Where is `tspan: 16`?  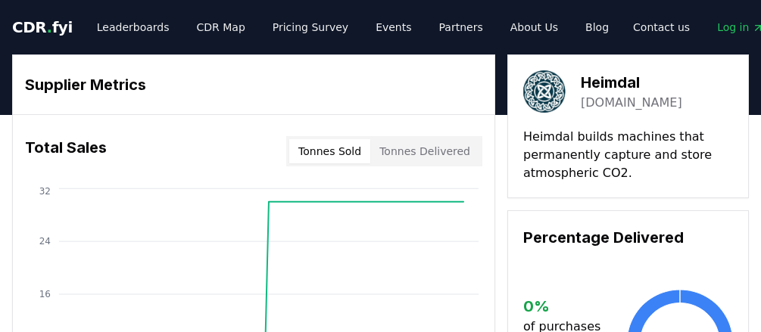 tspan: 16 is located at coordinates (45, 294).